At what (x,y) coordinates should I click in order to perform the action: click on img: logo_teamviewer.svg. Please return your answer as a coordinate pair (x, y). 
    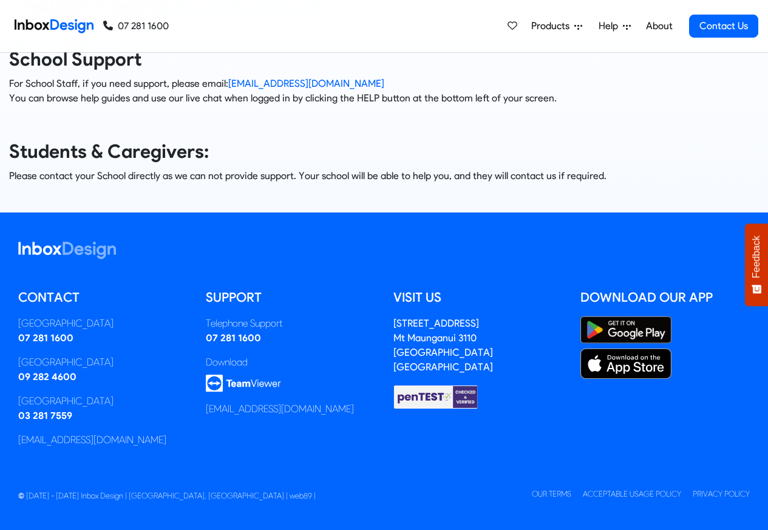
    Looking at the image, I should click on (243, 383).